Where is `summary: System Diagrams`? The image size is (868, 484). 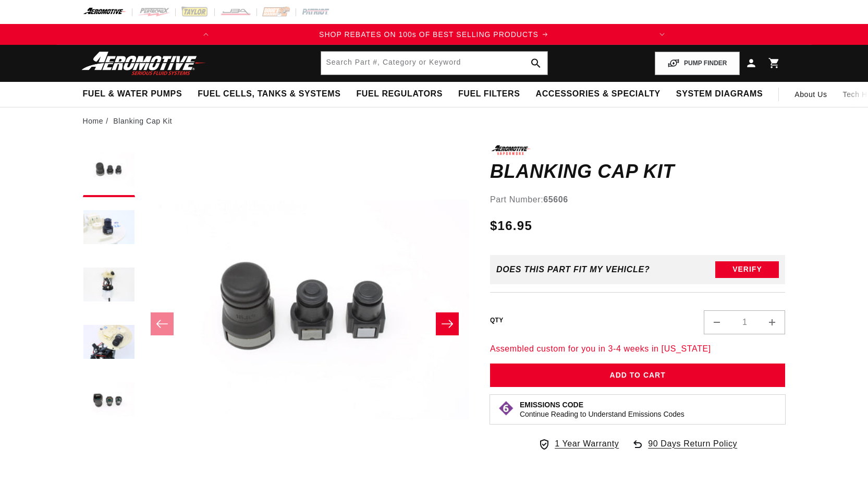
summary: System Diagrams is located at coordinates (720, 94).